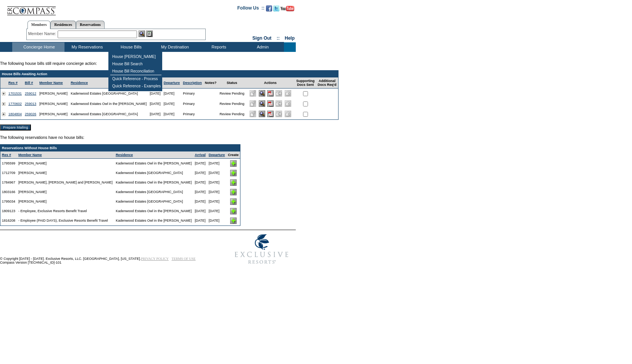 The image size is (632, 364). What do you see at coordinates (149, 33) in the screenshot?
I see `img: Reservations` at bounding box center [149, 33].